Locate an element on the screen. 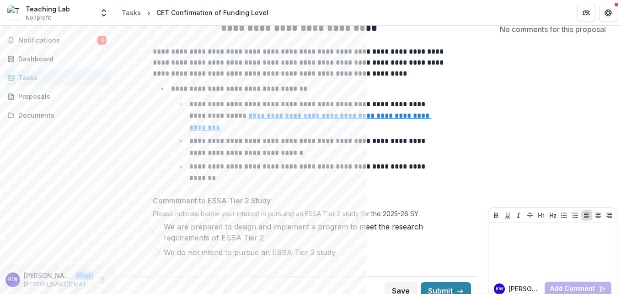 The image size is (621, 294). button: Get Help is located at coordinates (608, 13).